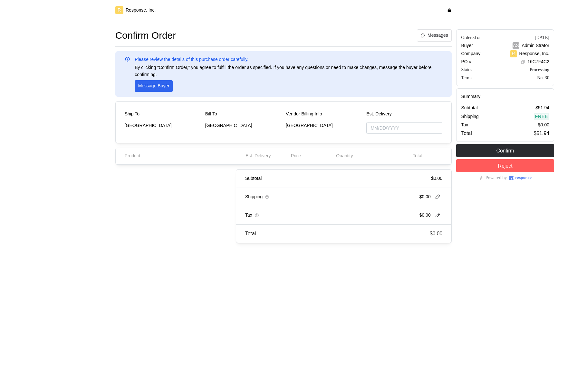  Describe the element at coordinates (521, 178) in the screenshot. I see `img: Response Logo` at that location.